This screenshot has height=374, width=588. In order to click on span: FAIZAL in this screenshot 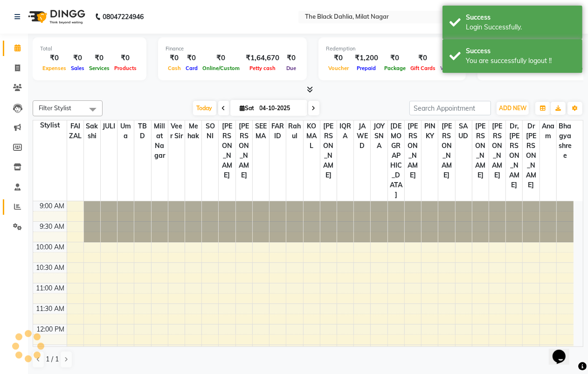, I will do `click(75, 131)`.